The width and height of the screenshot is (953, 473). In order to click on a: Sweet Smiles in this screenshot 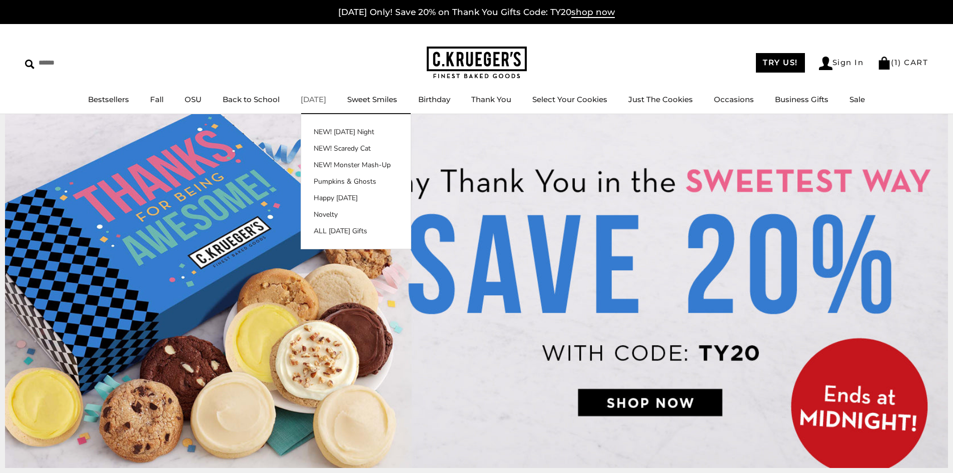, I will do `click(372, 99)`.